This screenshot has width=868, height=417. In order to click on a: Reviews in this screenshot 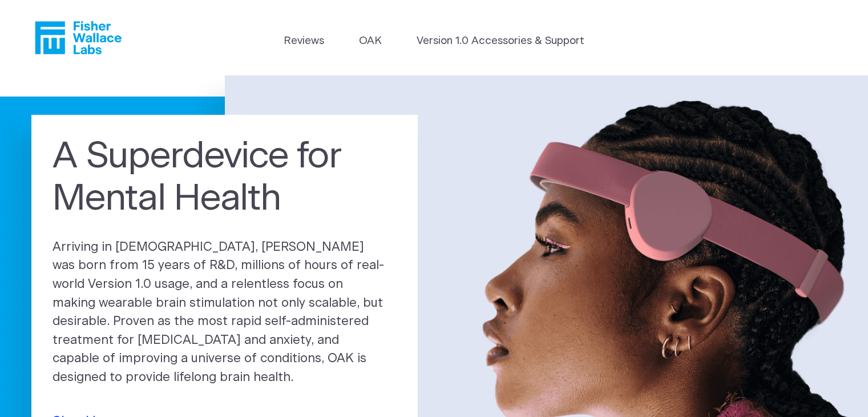, I will do `click(303, 41)`.